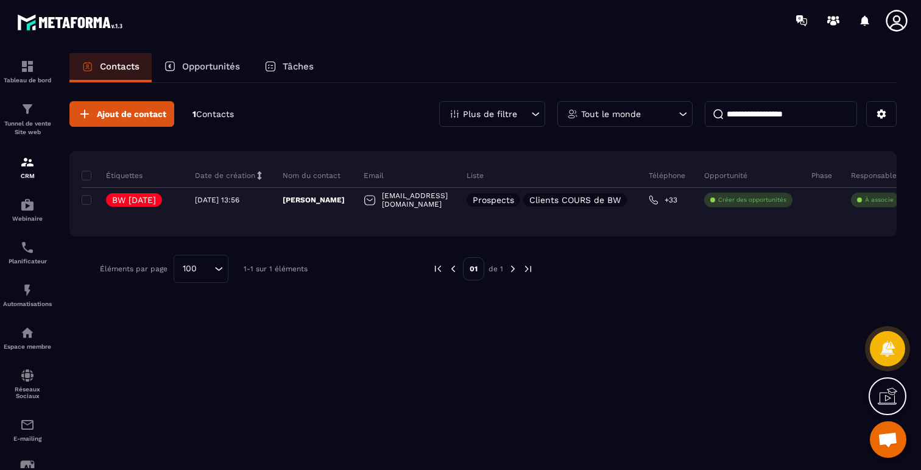 The width and height of the screenshot is (921, 470). Describe the element at coordinates (27, 247) in the screenshot. I see `img: scheduler` at that location.